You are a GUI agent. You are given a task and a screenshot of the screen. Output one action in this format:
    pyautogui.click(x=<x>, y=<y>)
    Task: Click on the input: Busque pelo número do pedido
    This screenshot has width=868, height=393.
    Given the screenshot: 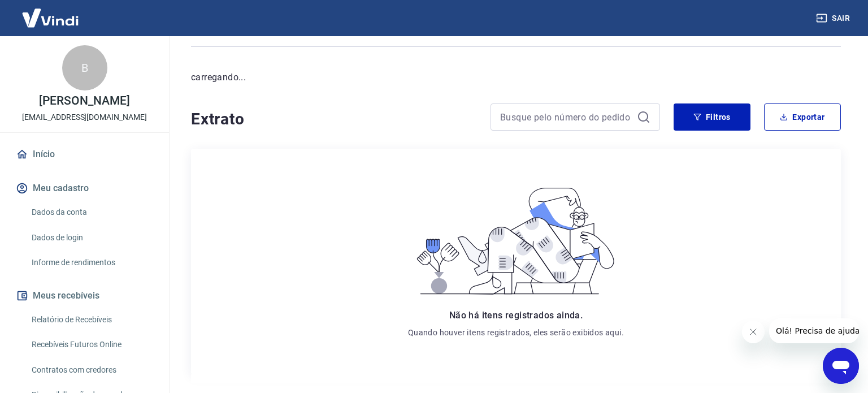 What is the action you would take?
    pyautogui.click(x=567, y=118)
    